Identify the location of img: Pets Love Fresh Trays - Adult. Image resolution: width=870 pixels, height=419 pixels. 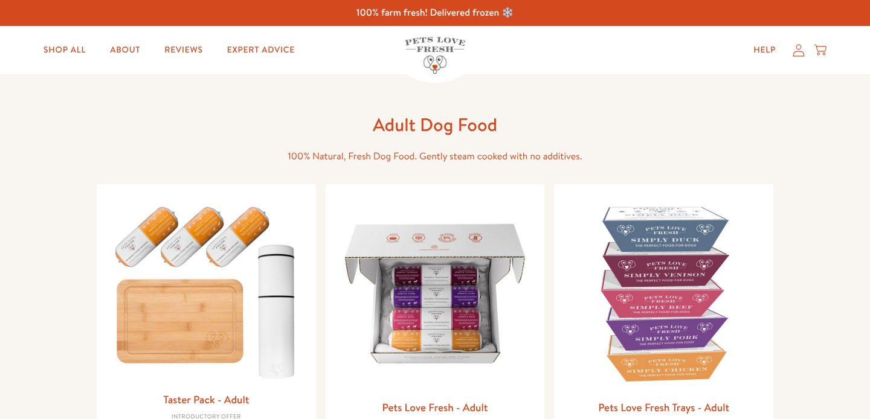
(664, 294).